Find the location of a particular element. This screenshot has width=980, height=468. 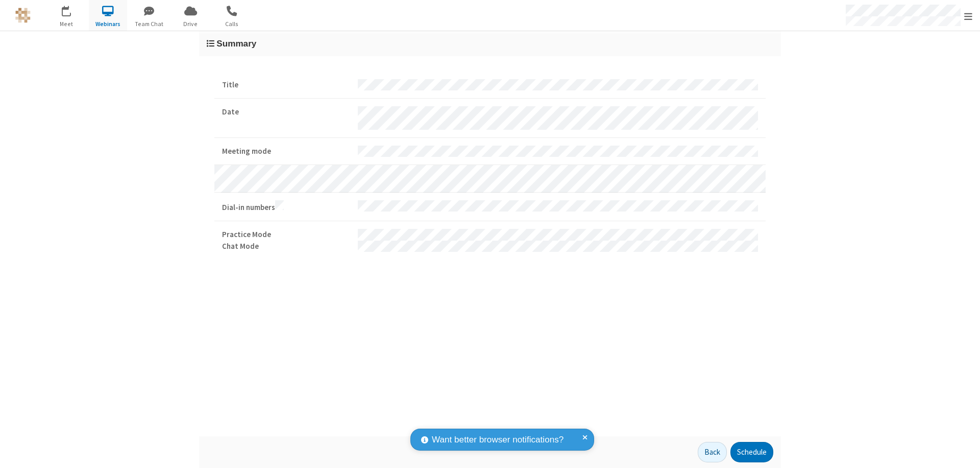

strong: Dial-in numbers is located at coordinates (286, 206).